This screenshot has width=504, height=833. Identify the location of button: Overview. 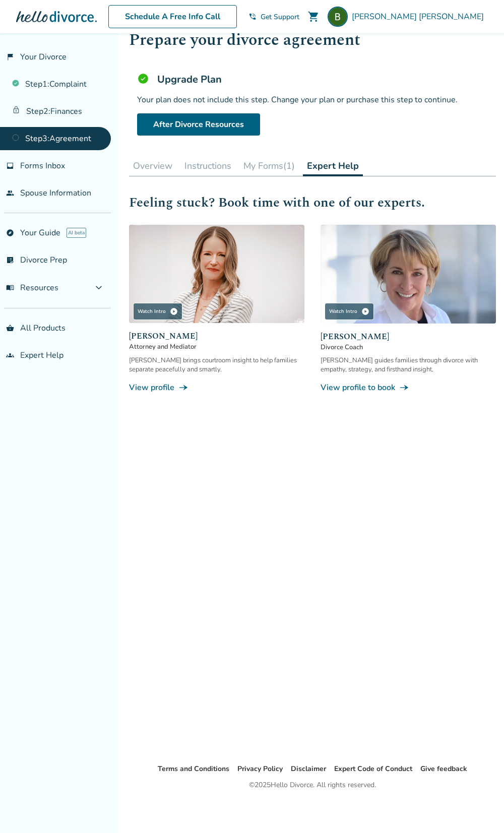
(152, 165).